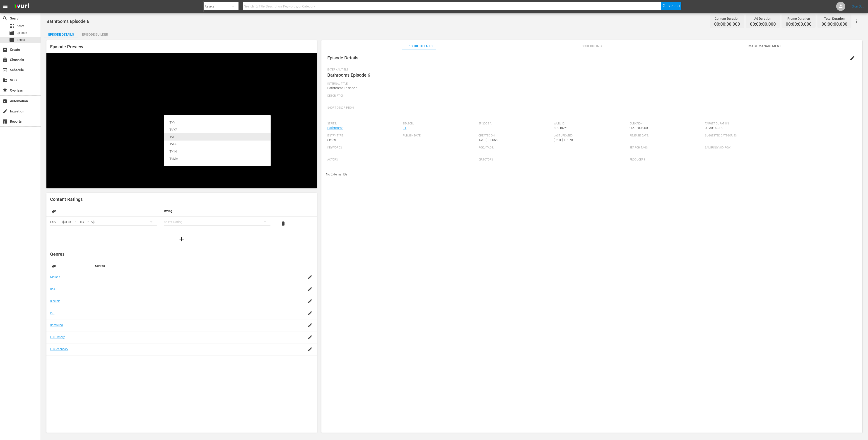 The width and height of the screenshot is (868, 440). Describe the element at coordinates (217, 130) in the screenshot. I see `div: TVY7` at that location.